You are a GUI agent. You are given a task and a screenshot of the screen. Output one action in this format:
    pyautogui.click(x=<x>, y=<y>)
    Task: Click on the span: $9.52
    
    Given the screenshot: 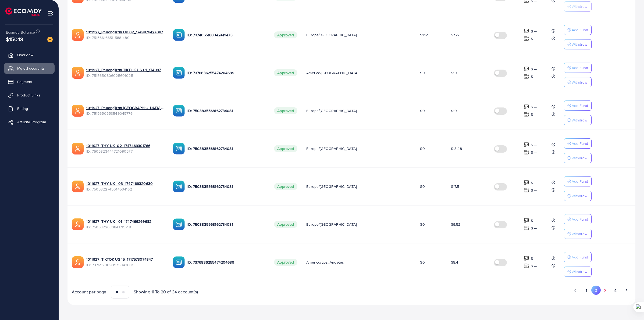 What is the action you would take?
    pyautogui.click(x=456, y=224)
    